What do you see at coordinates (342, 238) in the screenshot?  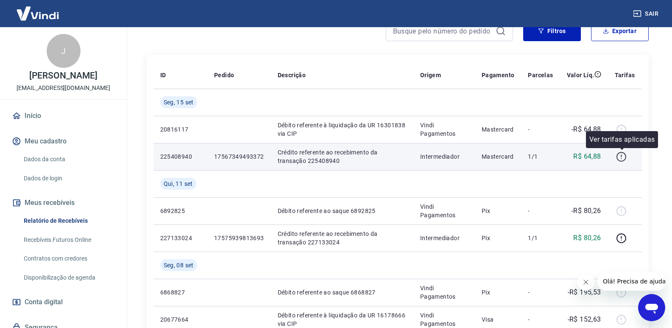 I see `p: Crédito referente ao recebimento da transação 227133024` at bounding box center [342, 238].